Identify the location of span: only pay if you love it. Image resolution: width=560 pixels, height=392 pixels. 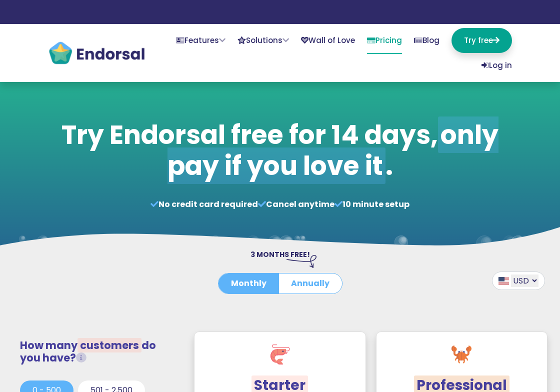
(333, 150).